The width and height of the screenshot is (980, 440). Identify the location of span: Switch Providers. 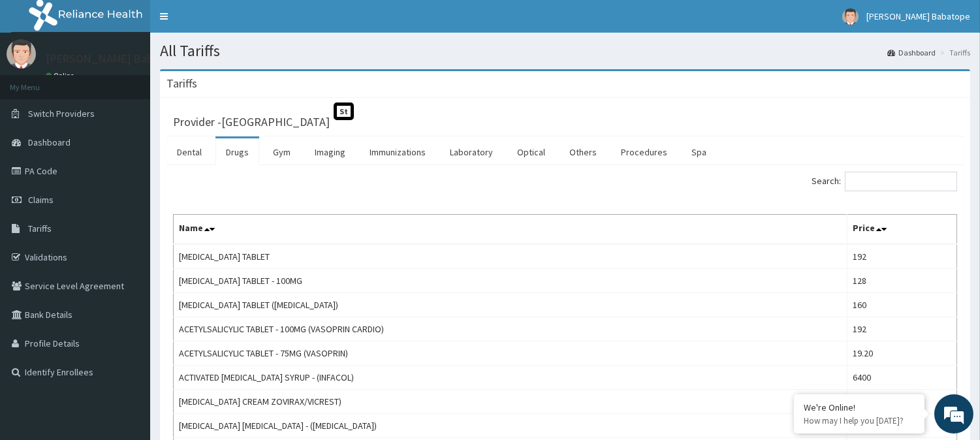
(61, 113).